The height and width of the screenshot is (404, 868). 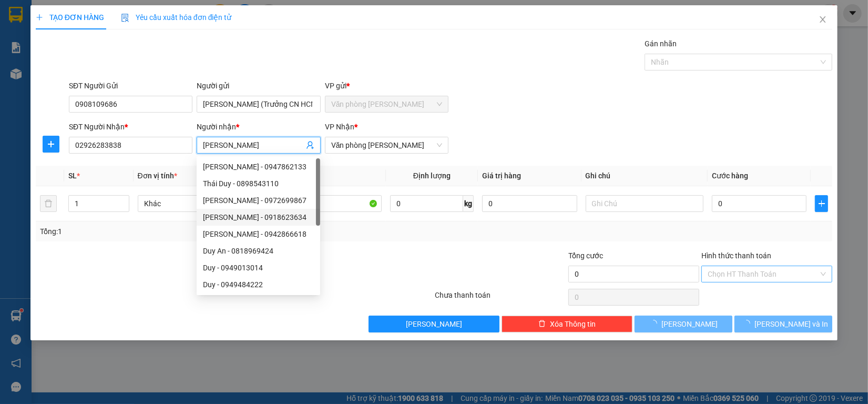 What do you see at coordinates (197, 203) in the screenshot?
I see `span: Khác` at bounding box center [197, 203].